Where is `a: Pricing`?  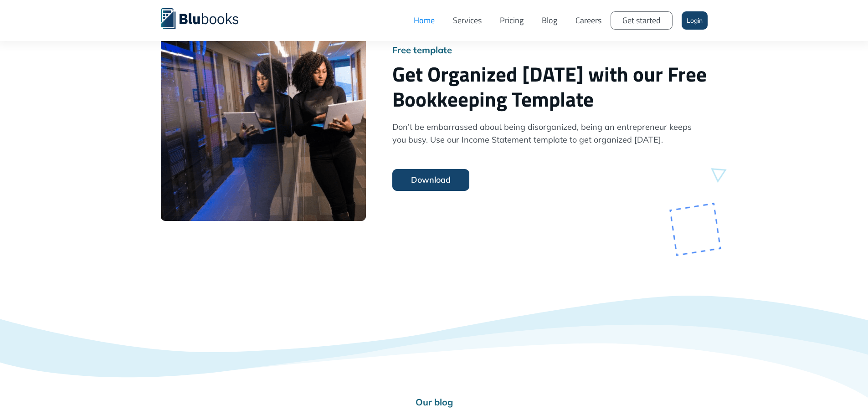 a: Pricing is located at coordinates (511, 21).